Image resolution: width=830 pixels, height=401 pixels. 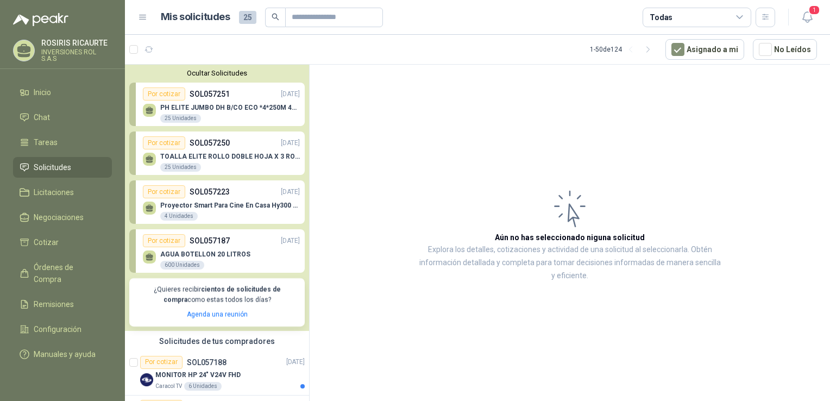 I want to click on a: Tareas, so click(x=62, y=142).